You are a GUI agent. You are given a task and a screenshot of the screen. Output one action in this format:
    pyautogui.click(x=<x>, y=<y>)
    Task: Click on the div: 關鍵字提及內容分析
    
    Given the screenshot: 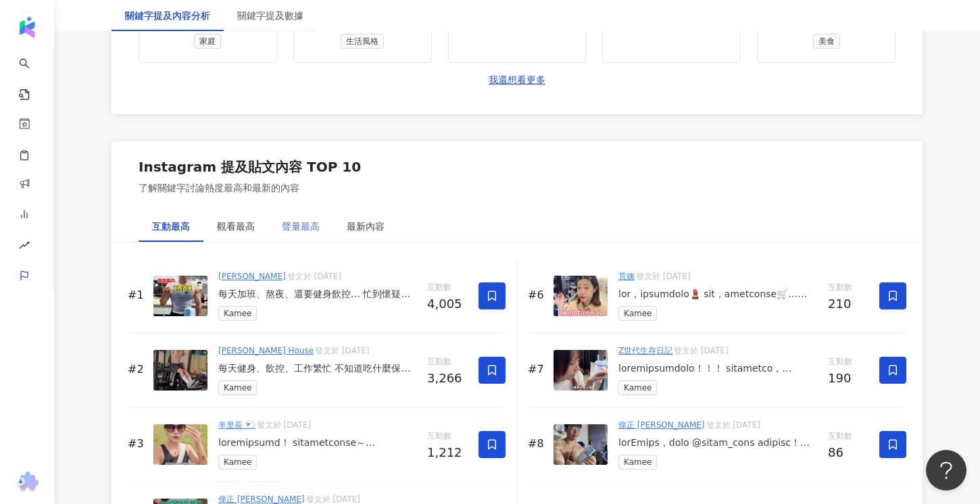 What is the action you would take?
    pyautogui.click(x=168, y=16)
    